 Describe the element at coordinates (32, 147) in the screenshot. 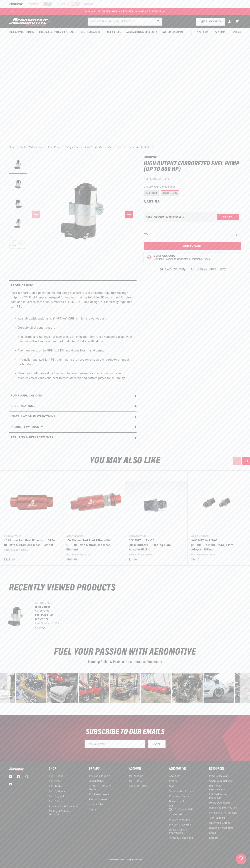

I see `a: Fuel & Water Pumps` at that location.